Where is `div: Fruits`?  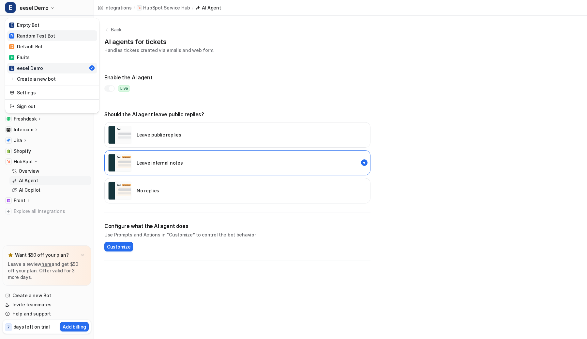
div: Fruits is located at coordinates (19, 57).